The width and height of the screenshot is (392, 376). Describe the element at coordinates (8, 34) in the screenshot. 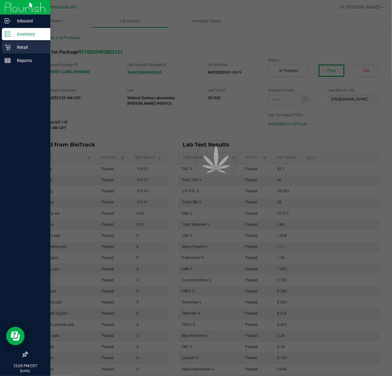

I see `inline-svg: Inventory` at that location.